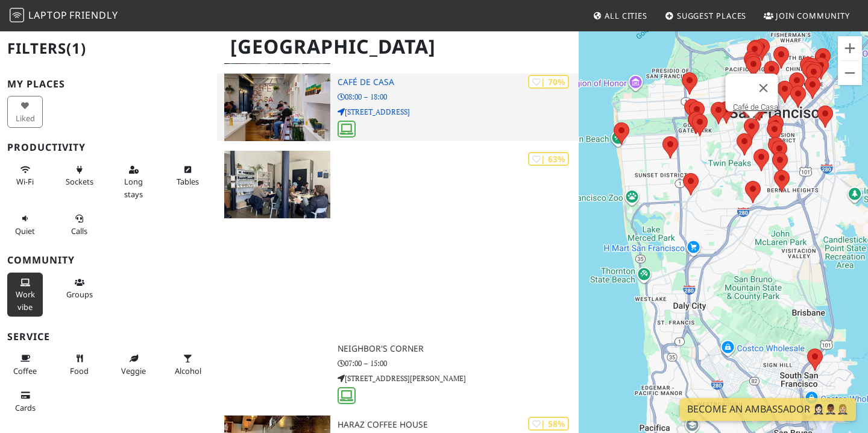  Describe the element at coordinates (764, 88) in the screenshot. I see `button: Close` at that location.